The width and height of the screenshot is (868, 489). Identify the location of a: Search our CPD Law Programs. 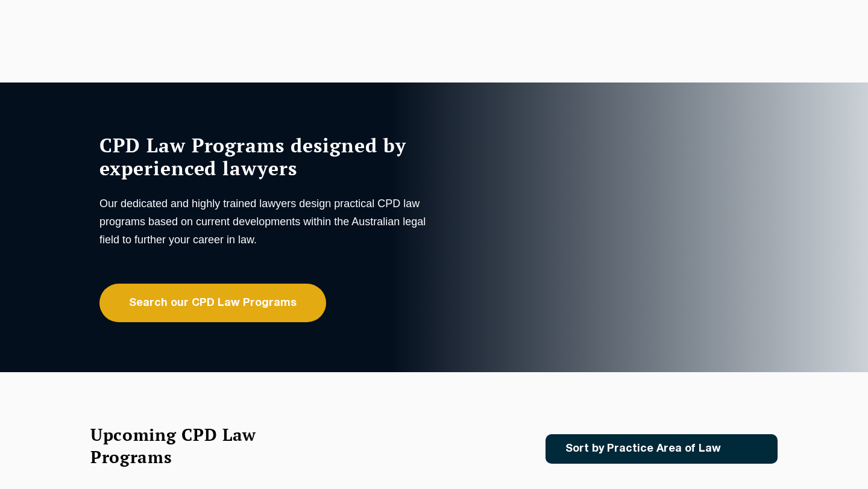
(213, 303).